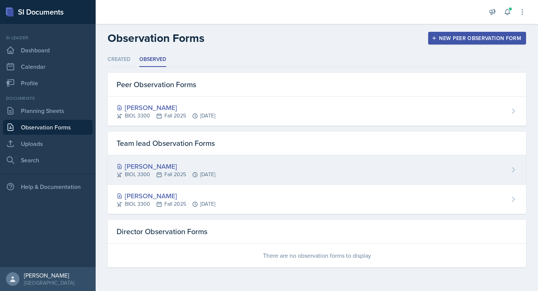  I want to click on a: Profile, so click(48, 83).